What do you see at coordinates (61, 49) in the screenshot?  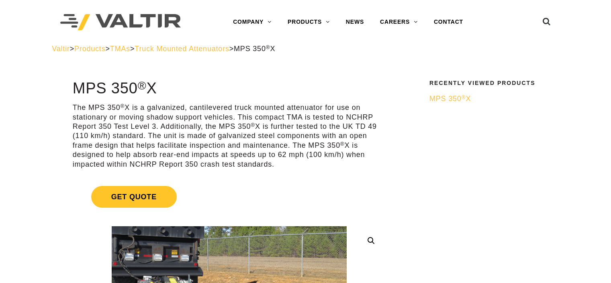 I see `a: Valtir` at bounding box center [61, 49].